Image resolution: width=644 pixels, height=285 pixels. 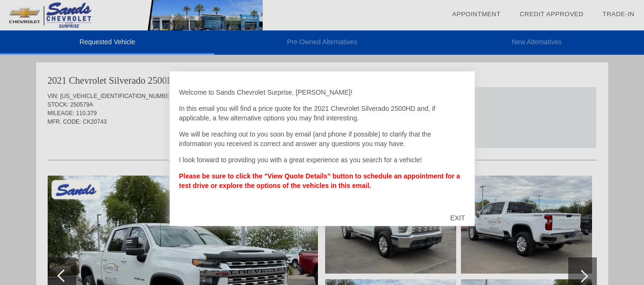 What do you see at coordinates (476, 14) in the screenshot?
I see `a: Appointment` at bounding box center [476, 14].